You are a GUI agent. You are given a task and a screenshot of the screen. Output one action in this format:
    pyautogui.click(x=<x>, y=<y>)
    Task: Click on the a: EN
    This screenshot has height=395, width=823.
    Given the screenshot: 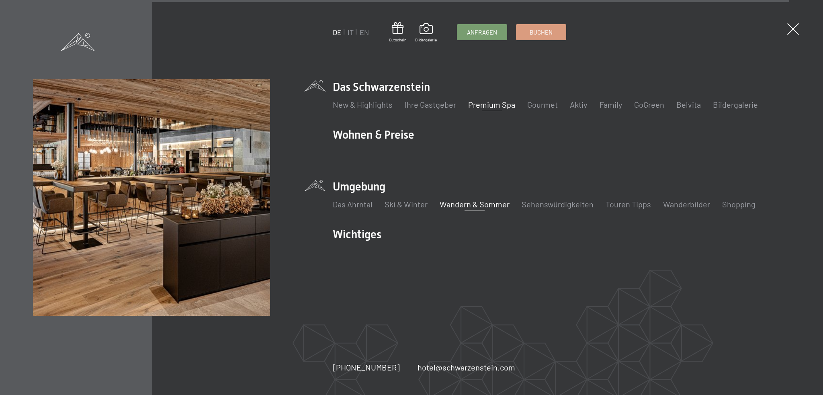 What is the action you would take?
    pyautogui.click(x=364, y=32)
    